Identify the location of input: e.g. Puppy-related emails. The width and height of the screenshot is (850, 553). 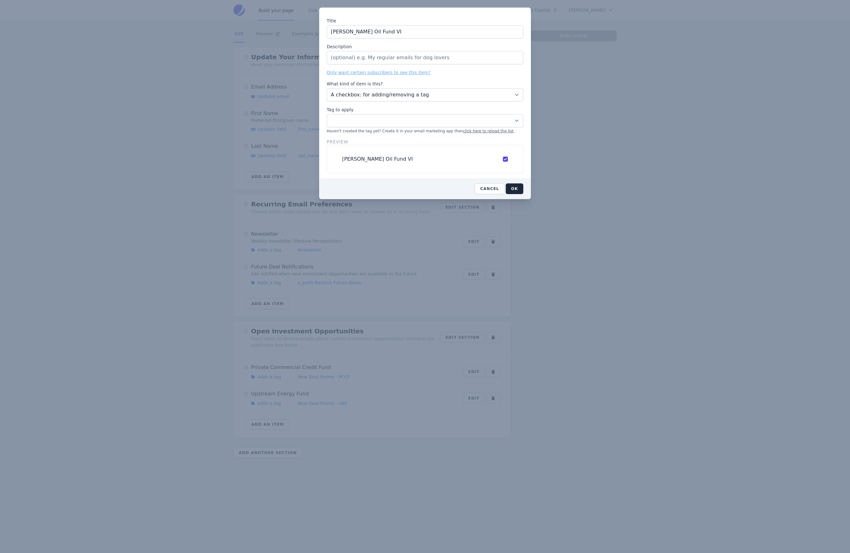
(425, 32).